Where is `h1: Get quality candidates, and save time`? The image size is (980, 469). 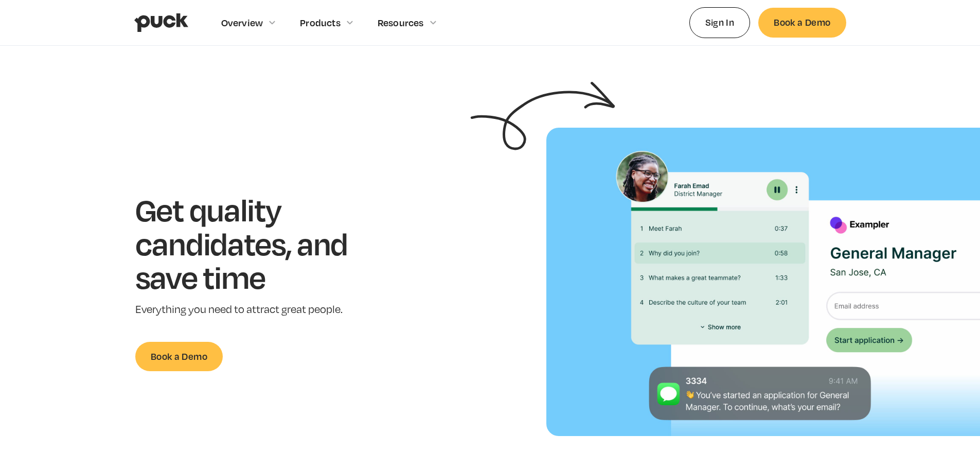 h1: Get quality candidates, and save time is located at coordinates (257, 243).